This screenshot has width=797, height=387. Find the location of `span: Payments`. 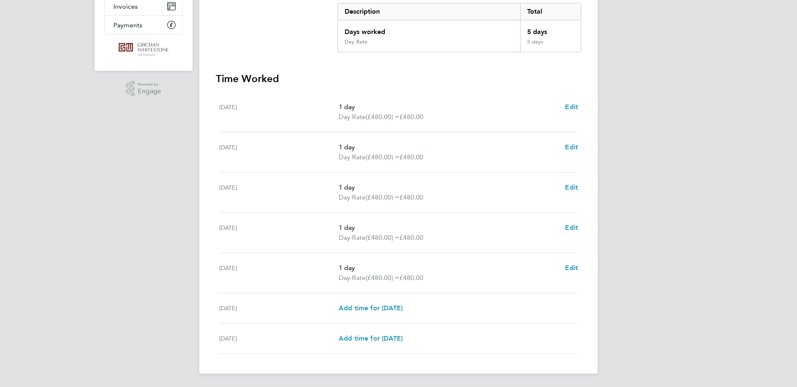

span: Payments is located at coordinates (128, 25).